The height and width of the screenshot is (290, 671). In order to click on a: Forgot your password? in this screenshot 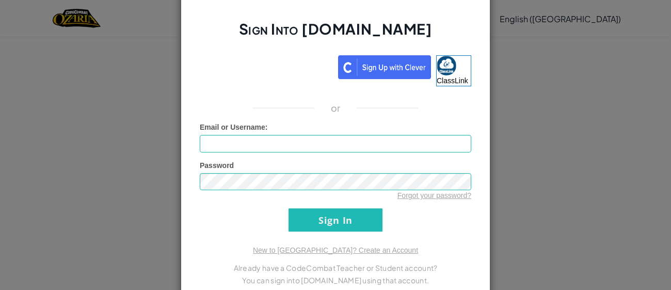, I will do `click(434, 195)`.